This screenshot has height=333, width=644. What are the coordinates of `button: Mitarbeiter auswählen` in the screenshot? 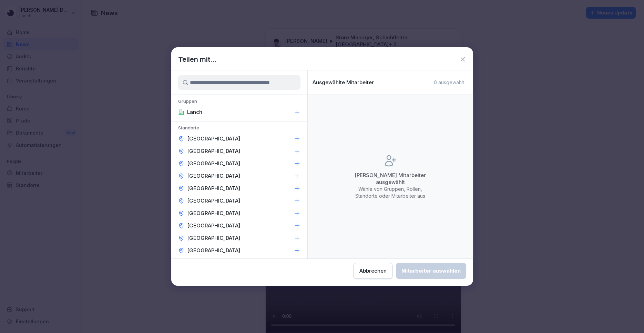 It's located at (431, 271).